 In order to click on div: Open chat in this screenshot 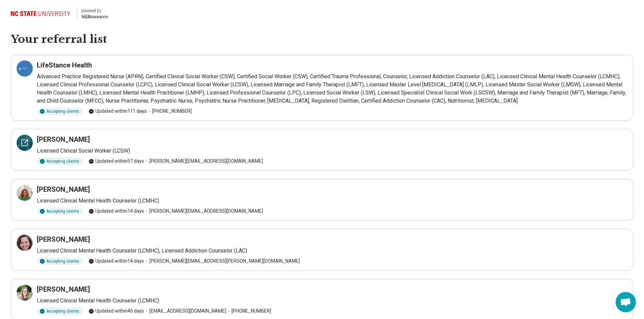, I will do `click(626, 303)`.